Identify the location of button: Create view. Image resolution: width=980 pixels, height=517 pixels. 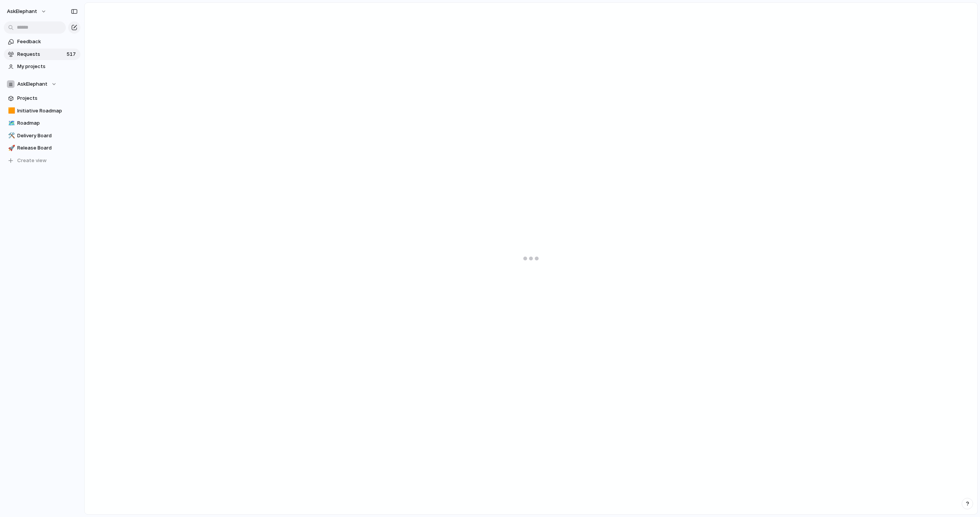
(42, 161).